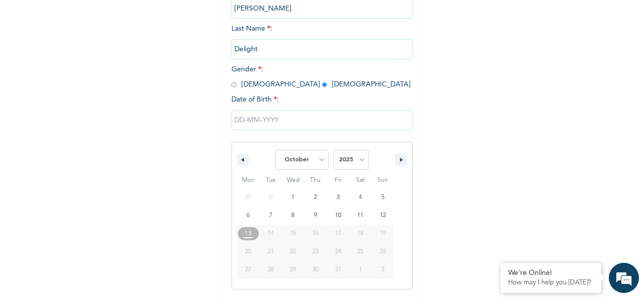 The image size is (644, 298). Describe the element at coordinates (271, 270) in the screenshot. I see `button: 28` at that location.